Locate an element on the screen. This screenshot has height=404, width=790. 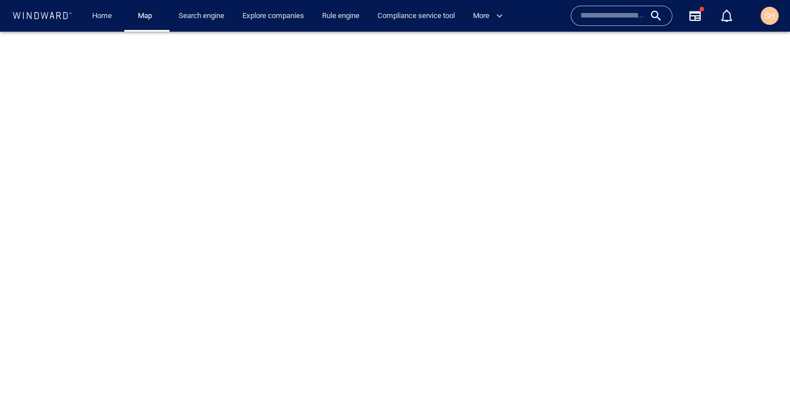
a: Home is located at coordinates (102, 16).